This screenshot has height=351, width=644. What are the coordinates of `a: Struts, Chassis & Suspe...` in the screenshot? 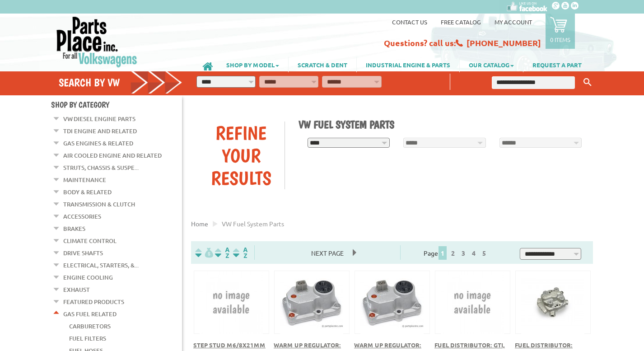 It's located at (101, 168).